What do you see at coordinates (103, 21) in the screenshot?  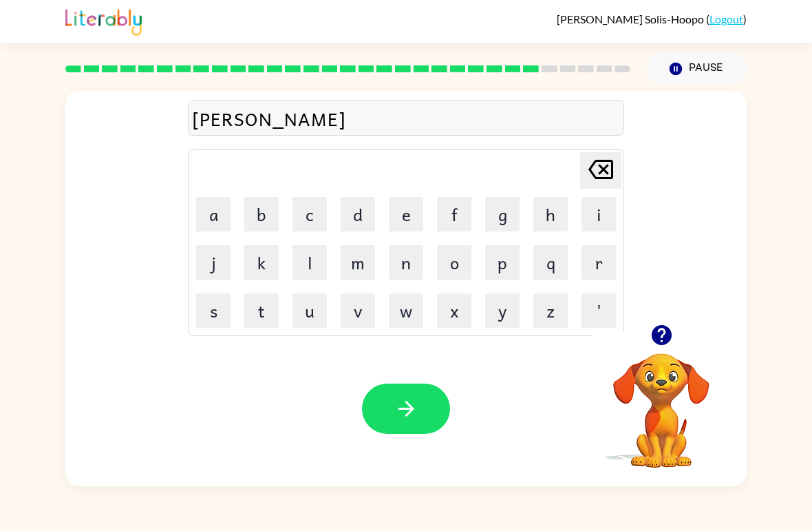 I see `img: Literably` at bounding box center [103, 21].